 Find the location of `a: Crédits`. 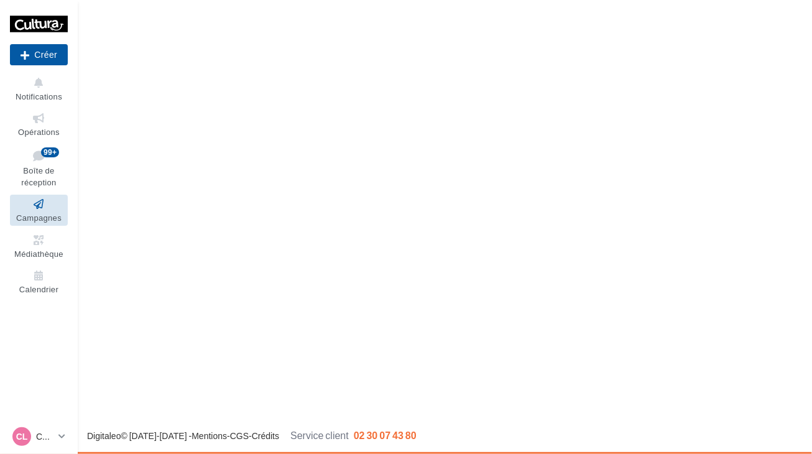

a: Crédits is located at coordinates (265, 435).